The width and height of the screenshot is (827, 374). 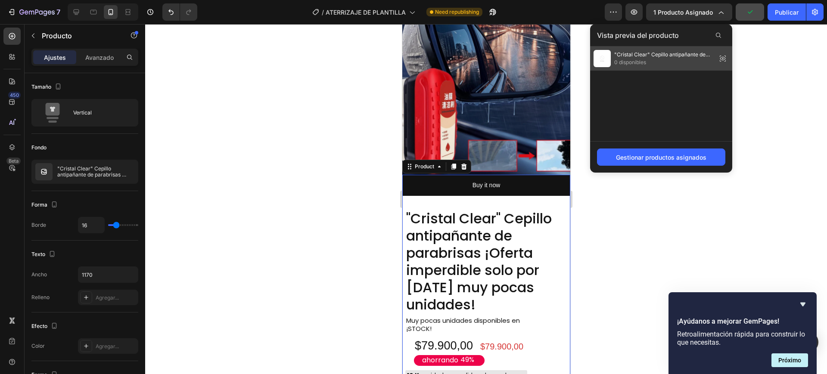 I want to click on font: Relleno, so click(x=40, y=297).